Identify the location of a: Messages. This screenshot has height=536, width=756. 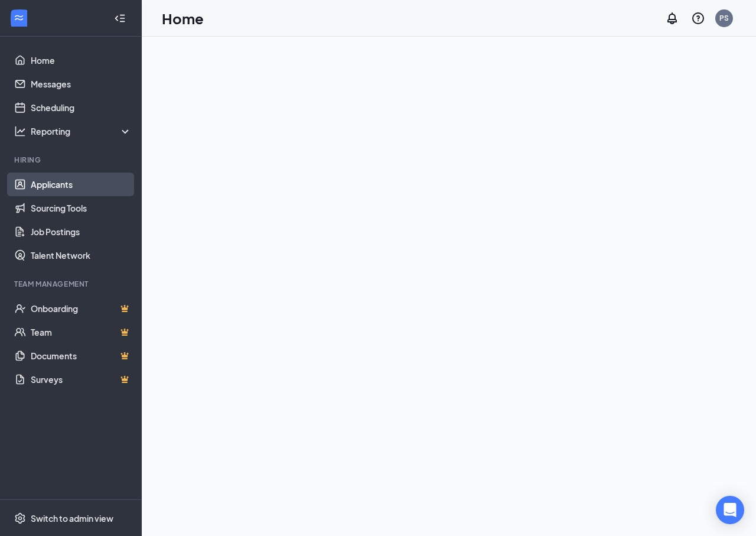
(81, 84).